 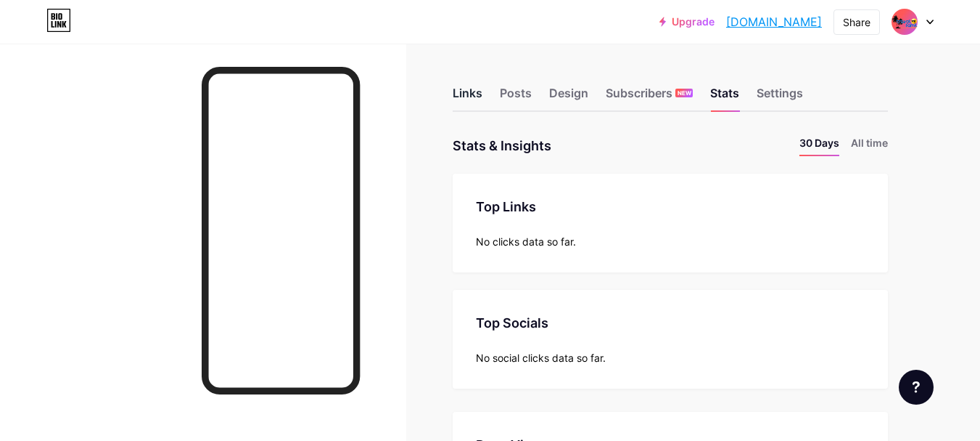 I want to click on img: travelfamilia, so click(x=905, y=22).